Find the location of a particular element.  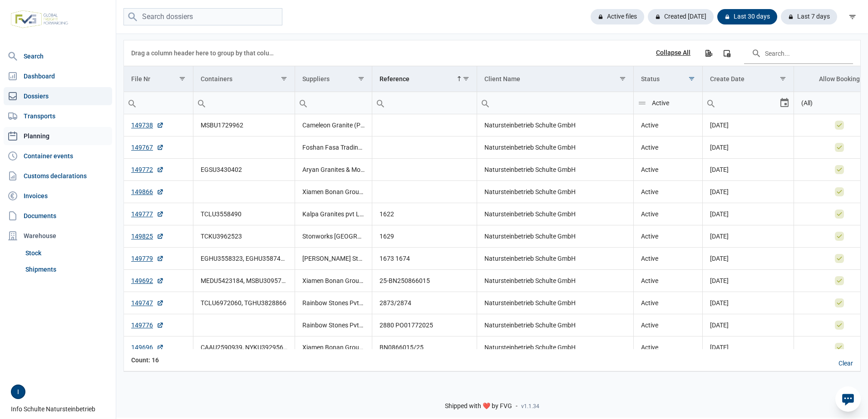

a: 149772 is located at coordinates (148, 170).